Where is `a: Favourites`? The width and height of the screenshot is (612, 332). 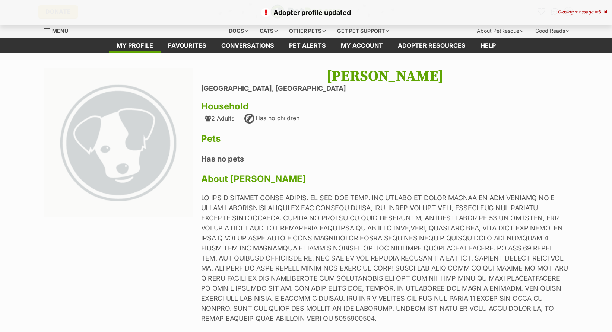 a: Favourites is located at coordinates (187, 45).